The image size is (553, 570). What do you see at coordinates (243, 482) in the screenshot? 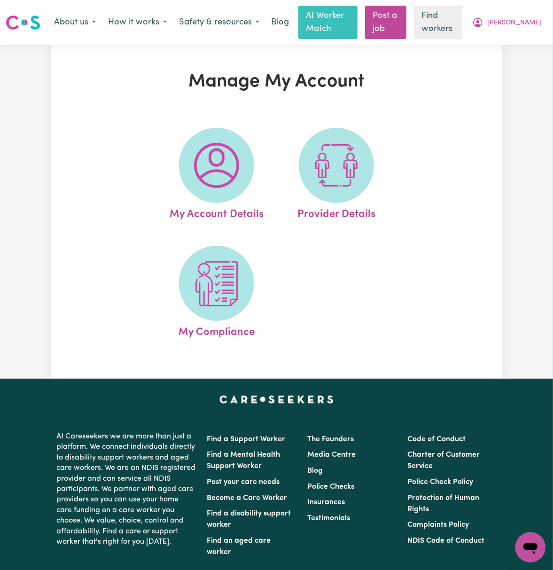
I see `a: Post your care needs` at bounding box center [243, 482].